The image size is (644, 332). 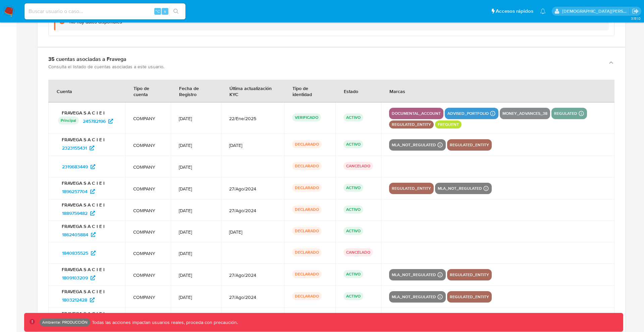 What do you see at coordinates (514, 11) in the screenshot?
I see `span: Accesos rápidos` at bounding box center [514, 11].